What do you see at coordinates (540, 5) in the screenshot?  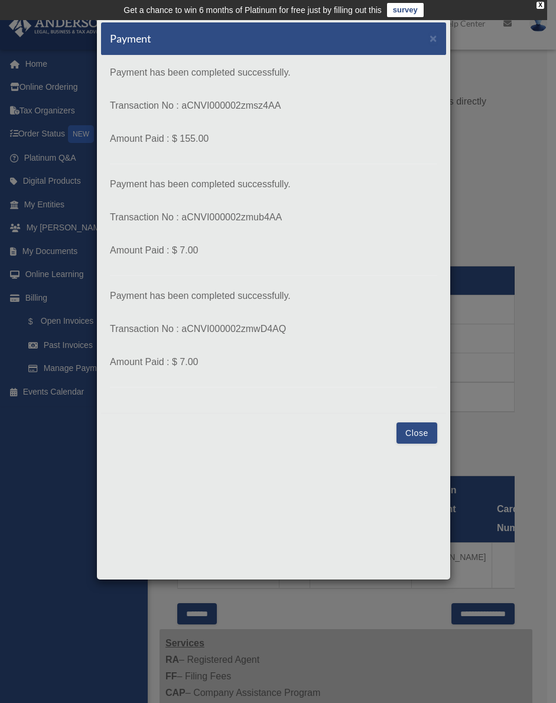 I see `div: close` at bounding box center [540, 5].